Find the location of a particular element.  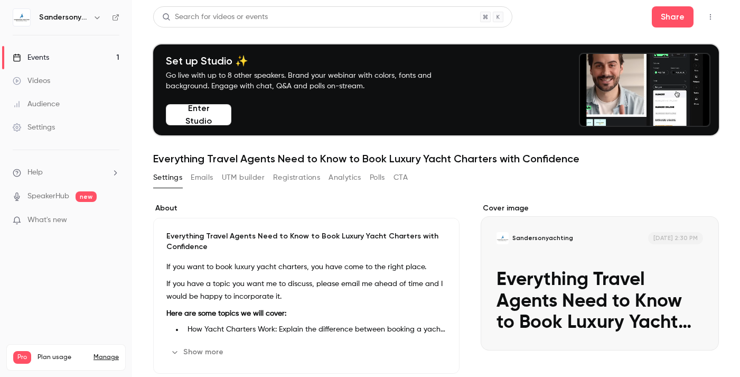

p: If you have a topic you want me to discuss, please email me ahead of time and I would be happy to... is located at coordinates (307, 290).